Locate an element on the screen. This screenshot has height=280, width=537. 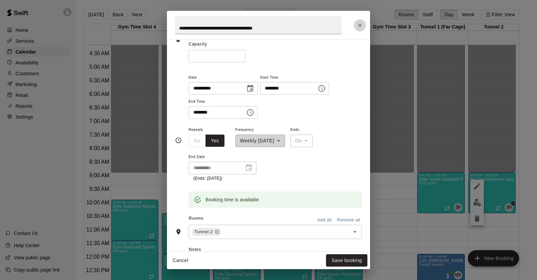
button: Add all is located at coordinates (324, 220).